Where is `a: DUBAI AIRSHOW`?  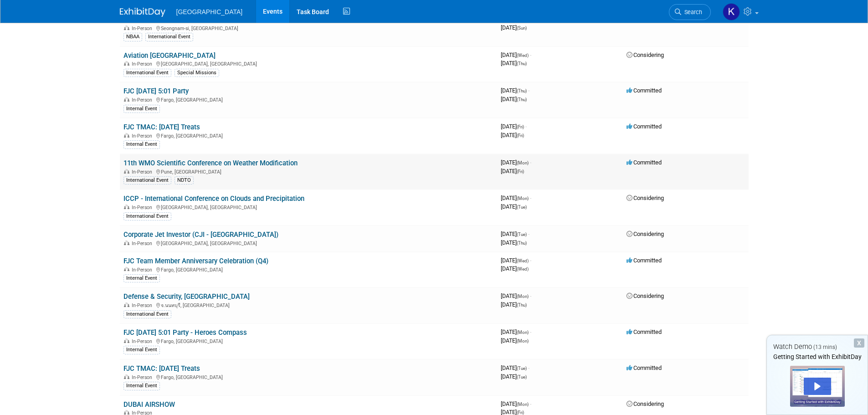
a: DUBAI AIRSHOW is located at coordinates (149, 405).